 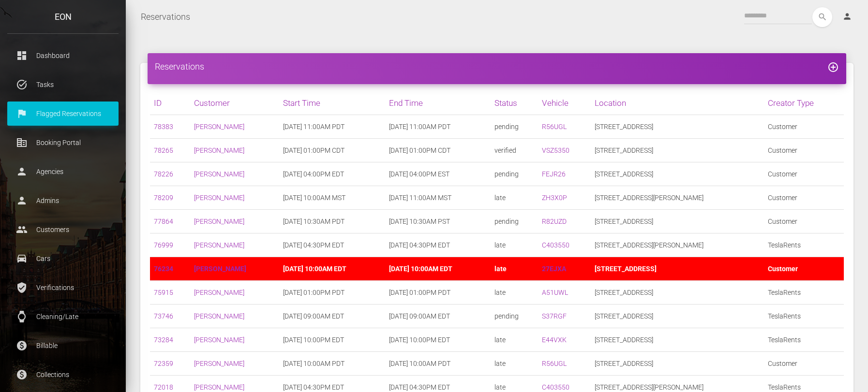 What do you see at coordinates (554, 316) in the screenshot?
I see `a: S37RGF` at bounding box center [554, 316].